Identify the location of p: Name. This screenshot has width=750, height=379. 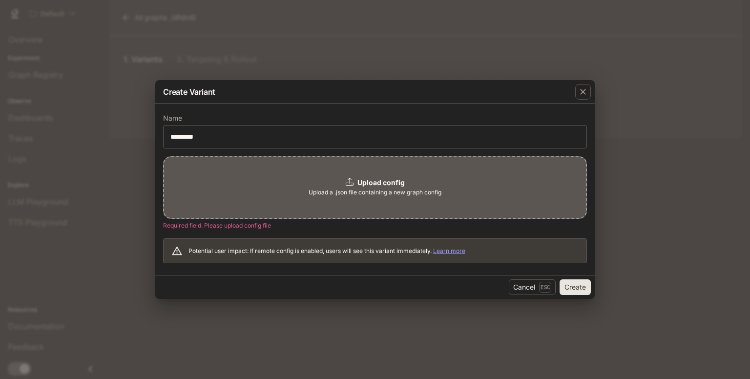
(172, 118).